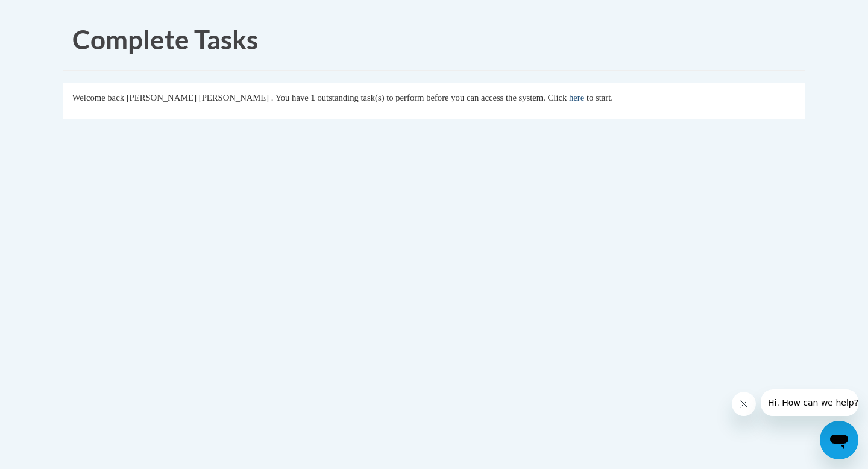 The width and height of the screenshot is (868, 469). I want to click on span: Hi. How can we help?, so click(53, 13).